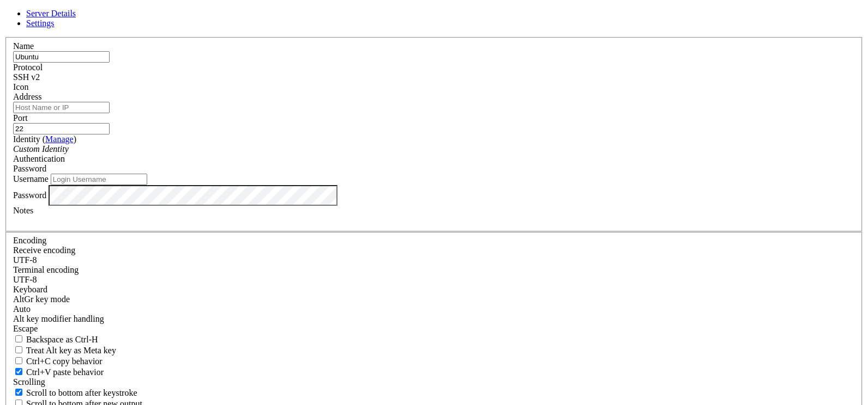 The image size is (868, 405). Describe the element at coordinates (434, 77) in the screenshot. I see `div: SSH v2` at that location.